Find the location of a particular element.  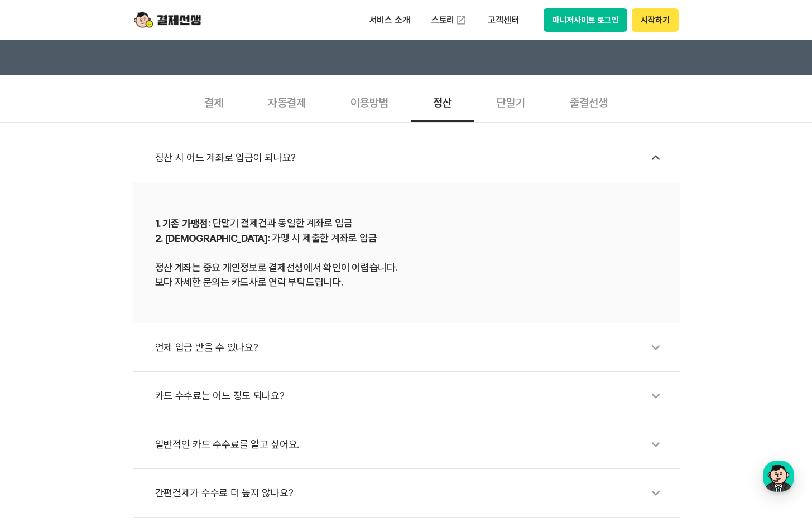

button: 매니저사이트 로그인 is located at coordinates (585, 20).